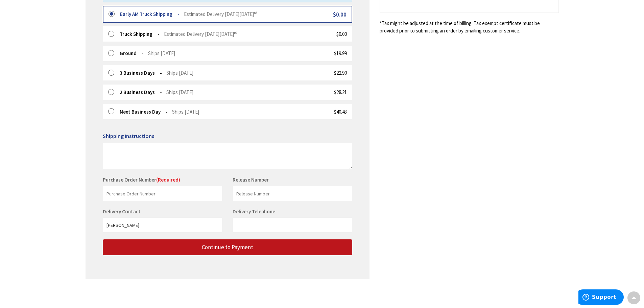  What do you see at coordinates (469, 27) in the screenshot?
I see `*Tax might be adjusted at the time of billing. Tax exempt certificate must be provided prior to s...` at bounding box center [469, 27].